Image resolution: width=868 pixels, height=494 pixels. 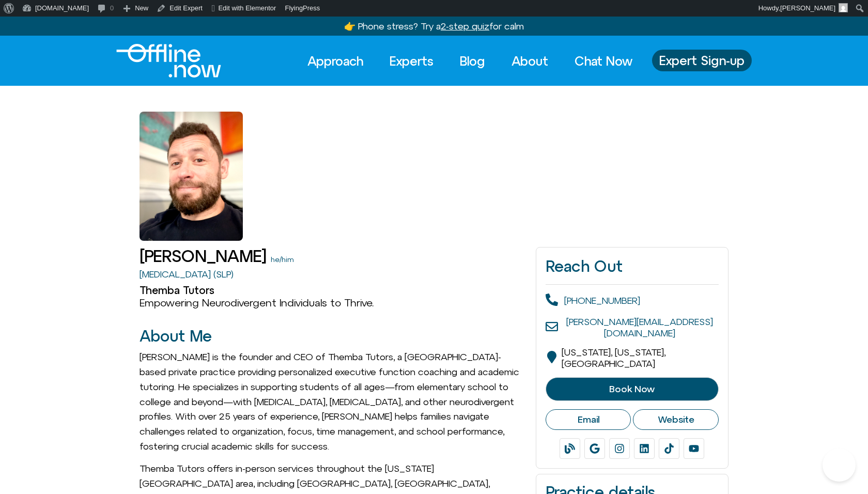 I want to click on u: 2-step quiz, so click(x=465, y=26).